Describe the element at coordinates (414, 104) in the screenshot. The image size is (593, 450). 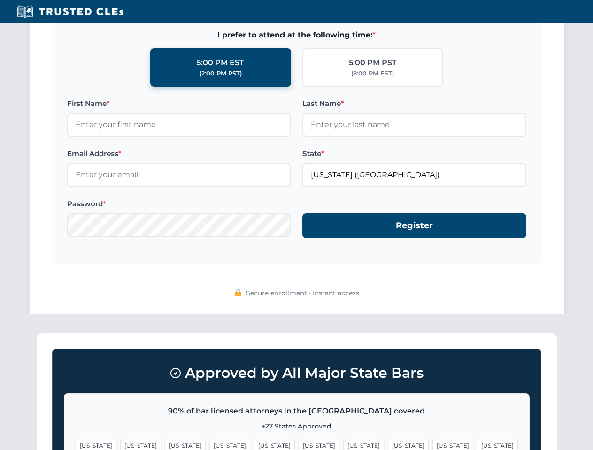
I see `label: Last Name` at that location.